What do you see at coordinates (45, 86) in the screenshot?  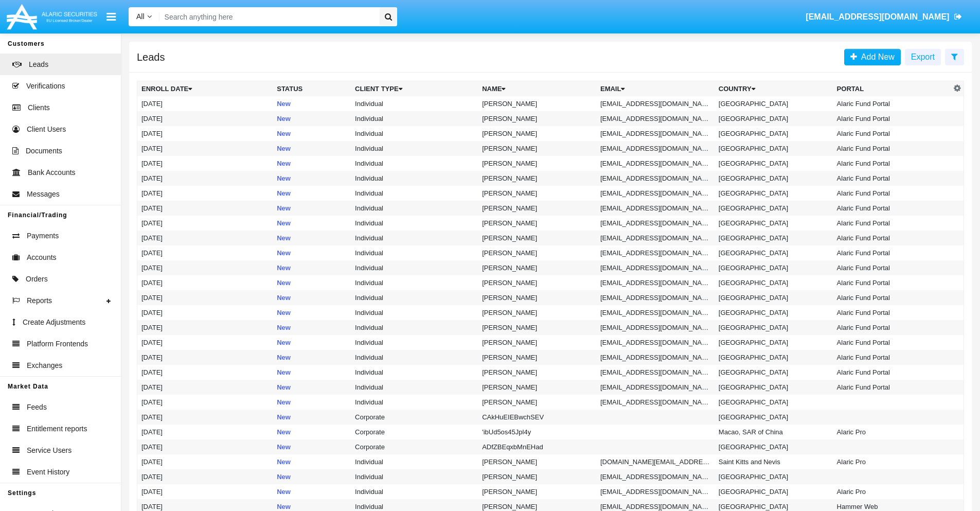 I see `span: Verifications` at bounding box center [45, 86].